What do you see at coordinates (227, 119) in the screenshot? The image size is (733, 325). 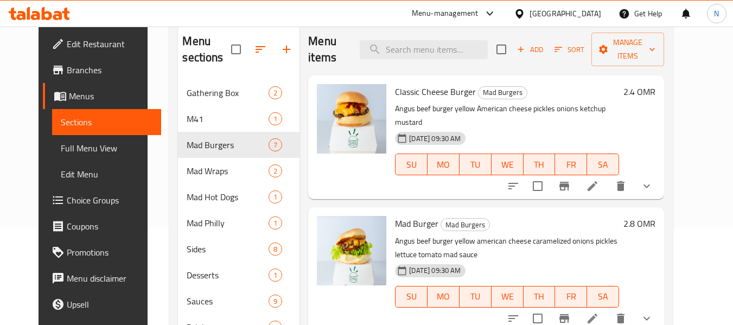 I see `span: M41` at bounding box center [227, 119].